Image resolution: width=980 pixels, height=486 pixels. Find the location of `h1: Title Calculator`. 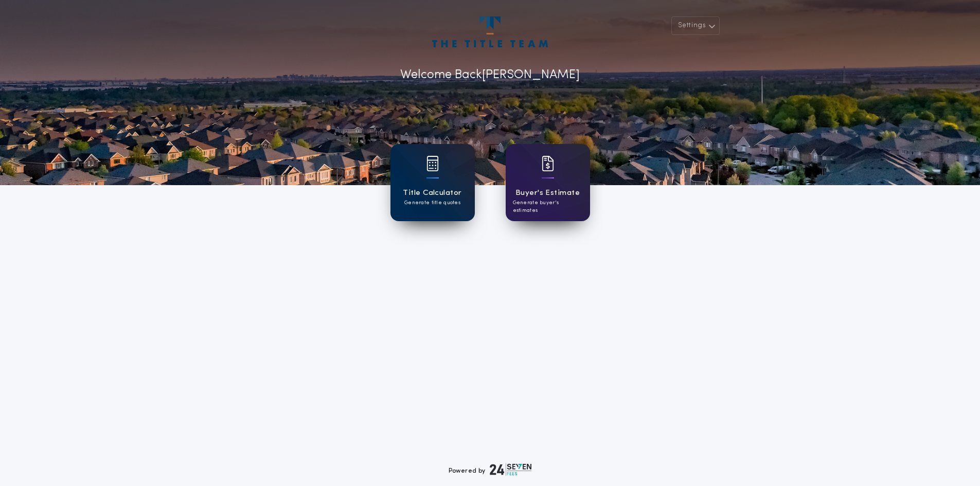

h1: Title Calculator is located at coordinates (432, 193).